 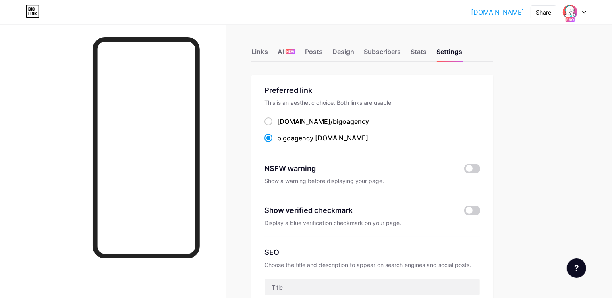 What do you see at coordinates (308, 210) in the screenshot?
I see `div: Show verified checkmark` at bounding box center [308, 210].